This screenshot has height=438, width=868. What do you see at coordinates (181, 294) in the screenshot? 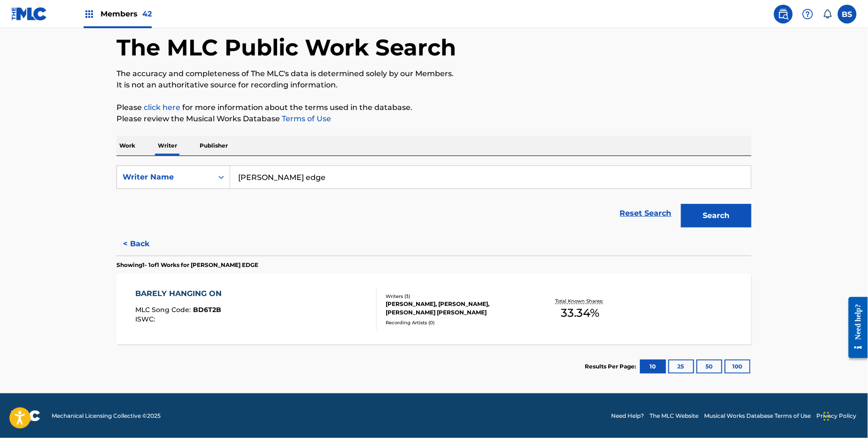
I see `div: BARELY HANGING ON` at bounding box center [181, 294].